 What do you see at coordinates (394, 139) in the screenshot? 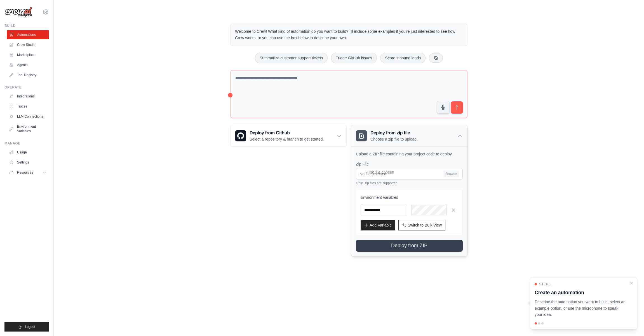
I see `p: Choose a zip file to upload.` at bounding box center [394, 139].